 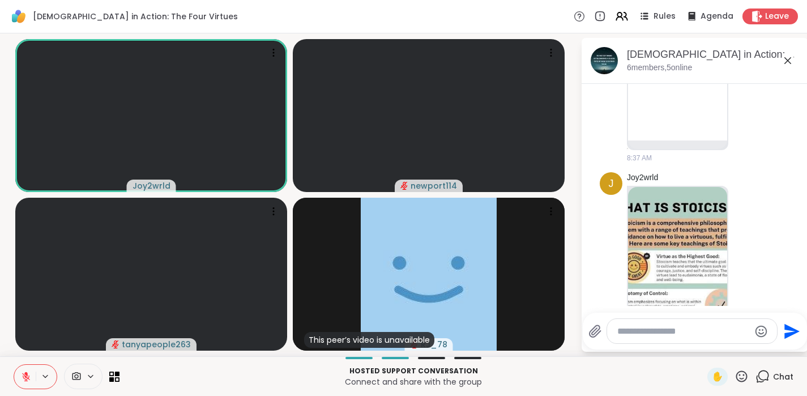 What do you see at coordinates (683, 331) in the screenshot?
I see `textarea: Type your message` at bounding box center [683, 331].